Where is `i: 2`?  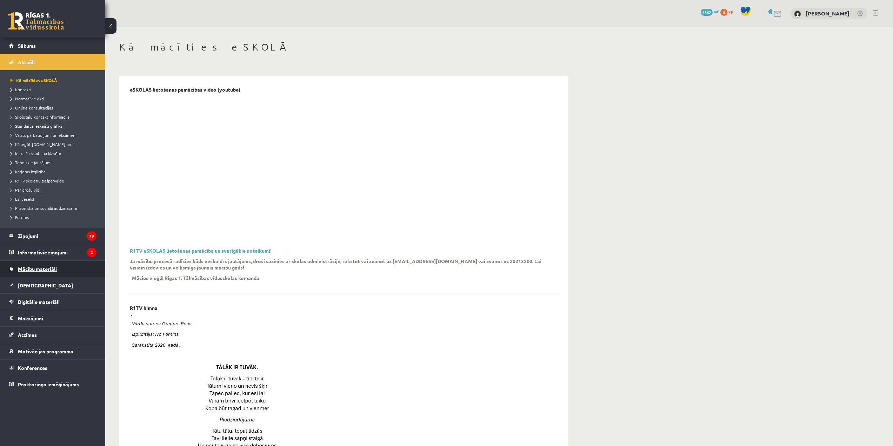 i: 2 is located at coordinates (92, 252).